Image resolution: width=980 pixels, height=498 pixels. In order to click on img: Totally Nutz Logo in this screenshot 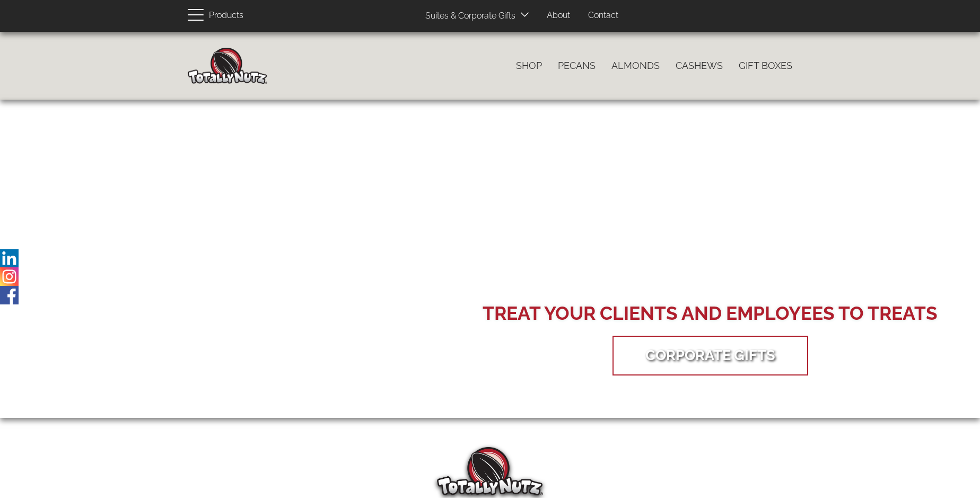, I will do `click(490, 471)`.